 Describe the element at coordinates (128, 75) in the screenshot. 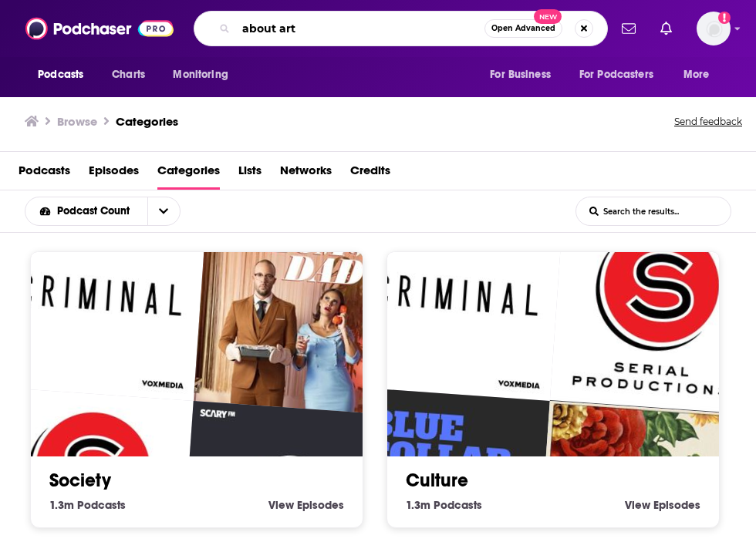

I see `span: Charts` at that location.